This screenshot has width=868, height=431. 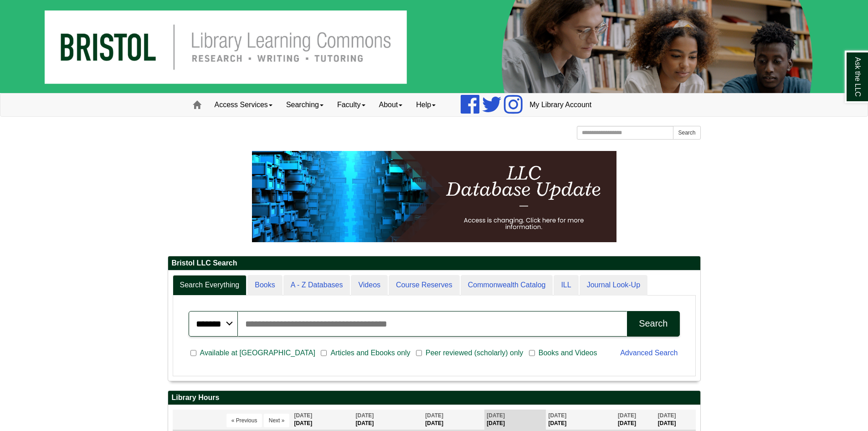 What do you see at coordinates (351, 105) in the screenshot?
I see `a: Faculty` at bounding box center [351, 105].